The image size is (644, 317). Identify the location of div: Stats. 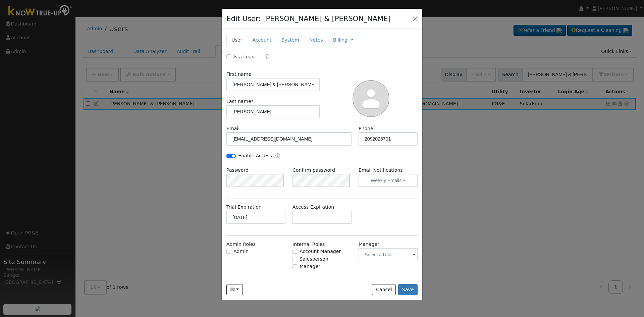
(410, 281).